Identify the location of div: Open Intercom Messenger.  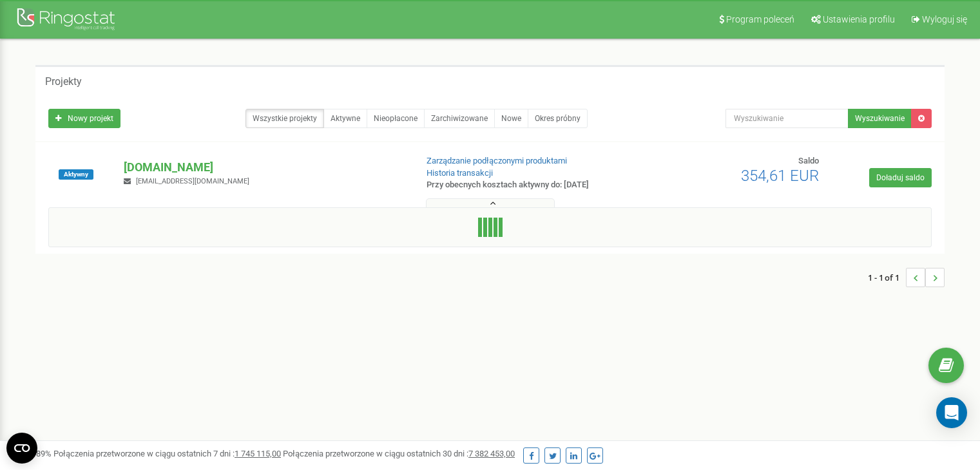
(951, 413).